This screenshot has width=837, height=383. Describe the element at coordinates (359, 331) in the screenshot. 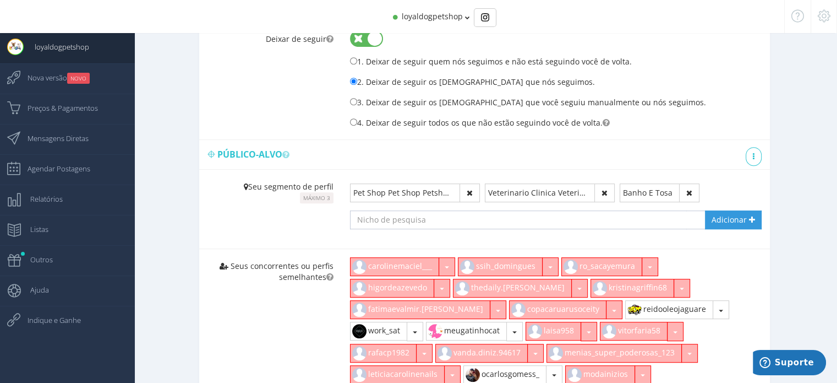

I see `img: 60065869_2039158882862238_1583188386267529216_n.jpg` at that location.